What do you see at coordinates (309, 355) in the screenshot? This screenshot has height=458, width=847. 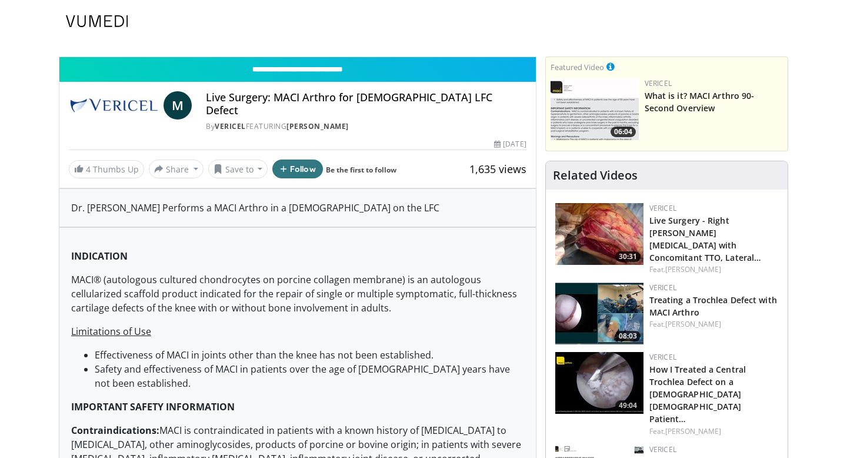 I see `li: Effectiveness of MACI in joints other than the knee has not been established.` at bounding box center [309, 355].